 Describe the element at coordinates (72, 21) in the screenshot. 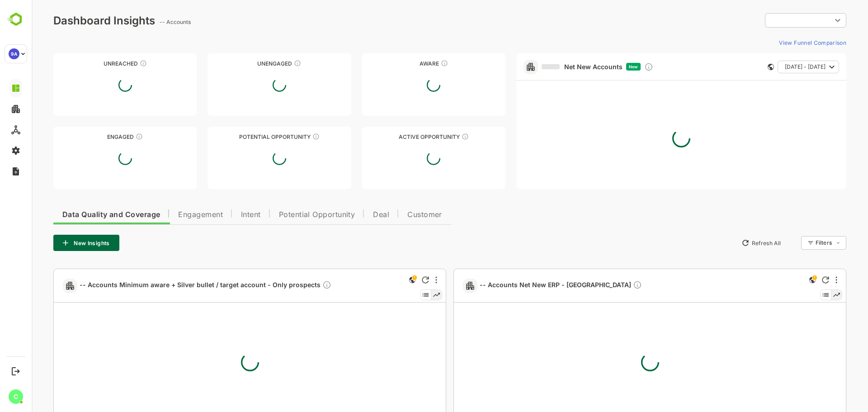

I see `div: Dashboard Insights` at that location.